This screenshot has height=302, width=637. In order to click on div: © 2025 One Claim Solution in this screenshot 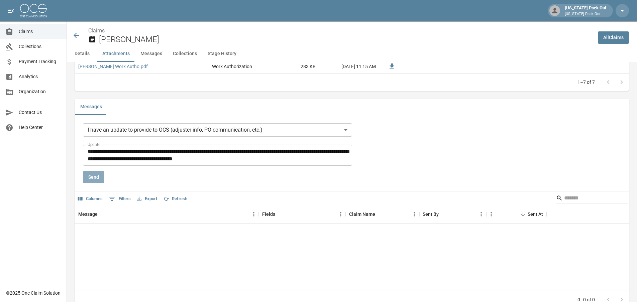, I will do `click(33, 293)`.